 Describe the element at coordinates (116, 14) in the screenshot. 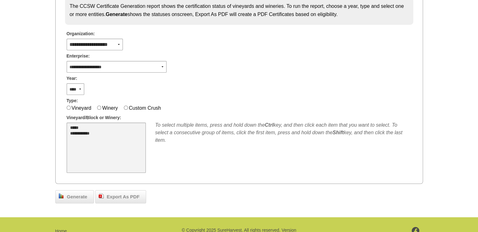

I see `strong: Generate` at that location.